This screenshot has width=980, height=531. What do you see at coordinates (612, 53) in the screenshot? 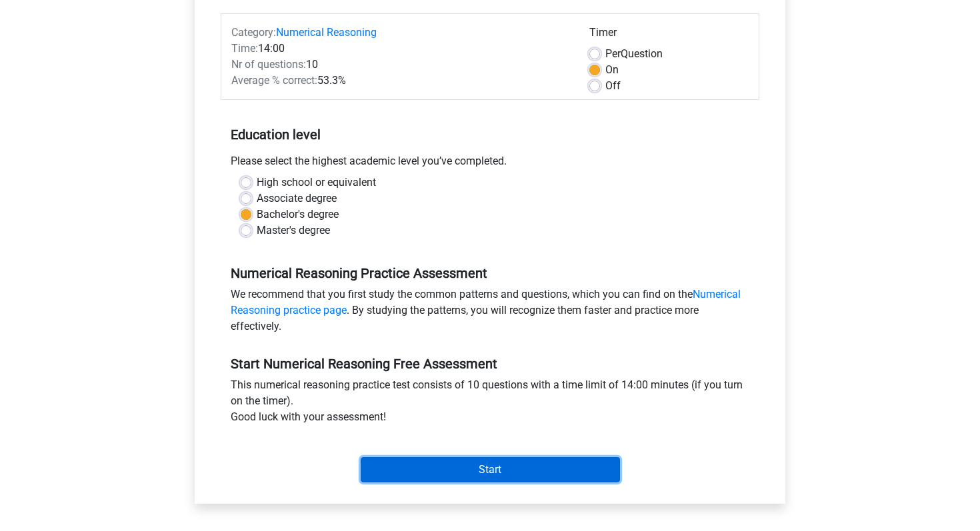
I see `span: Per` at bounding box center [612, 53].